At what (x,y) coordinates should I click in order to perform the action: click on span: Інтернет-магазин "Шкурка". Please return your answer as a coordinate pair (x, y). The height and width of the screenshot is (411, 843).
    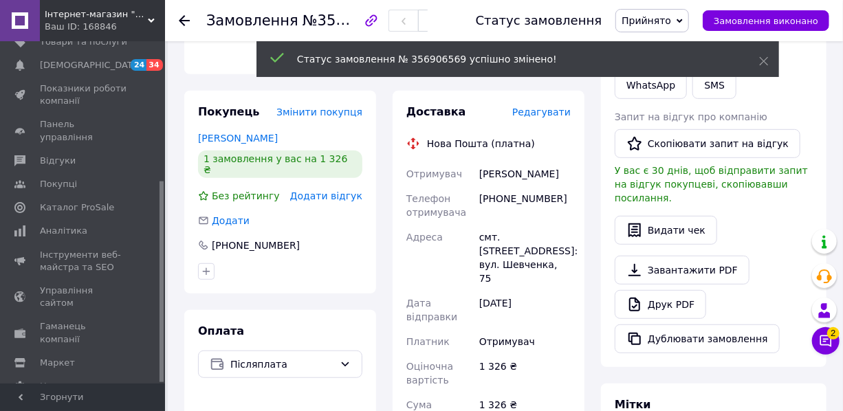
    Looking at the image, I should click on (96, 14).